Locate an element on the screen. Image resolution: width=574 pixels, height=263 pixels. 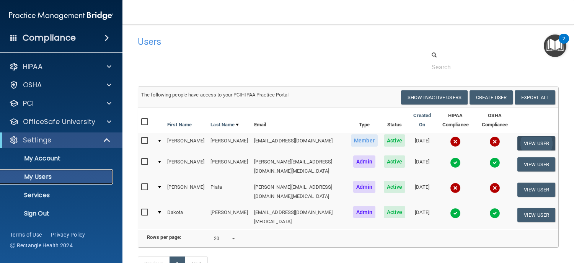
p: My Account is located at coordinates (57, 158).